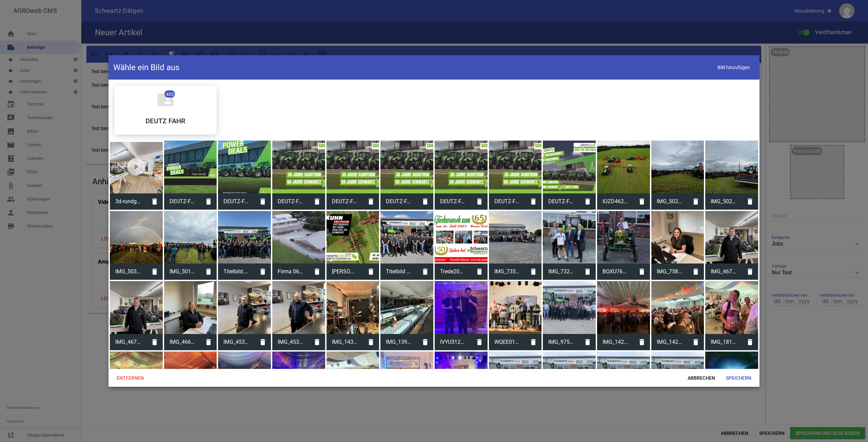 The width and height of the screenshot is (868, 442). What do you see at coordinates (669, 201) in the screenshot?
I see `span: IMG_5026.JPG` at bounding box center [669, 201].